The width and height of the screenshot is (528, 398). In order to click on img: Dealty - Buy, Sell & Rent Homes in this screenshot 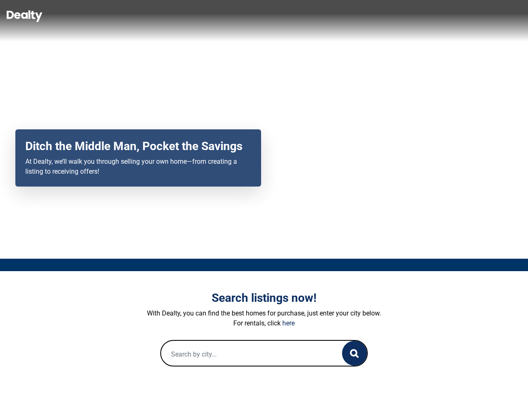, I will do `click(24, 16)`.